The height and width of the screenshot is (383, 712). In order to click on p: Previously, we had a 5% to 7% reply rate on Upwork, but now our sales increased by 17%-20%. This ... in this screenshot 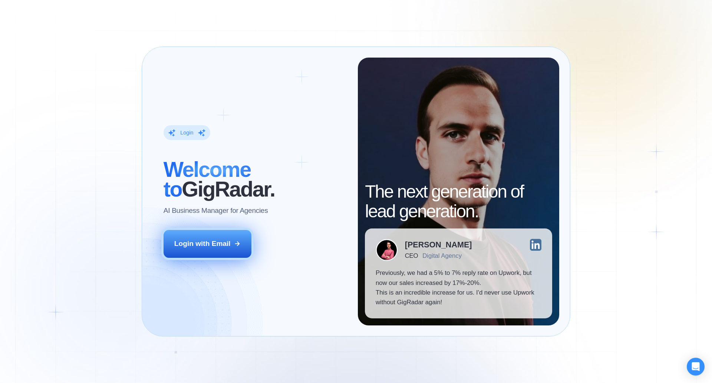, I will do `click(459, 288)`.